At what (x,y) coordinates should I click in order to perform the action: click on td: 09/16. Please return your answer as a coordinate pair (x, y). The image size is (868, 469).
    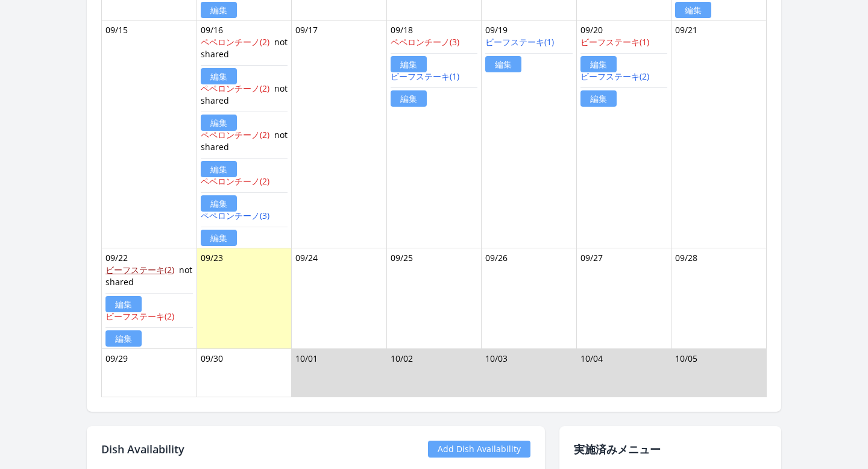
    Looking at the image, I should click on (244, 134).